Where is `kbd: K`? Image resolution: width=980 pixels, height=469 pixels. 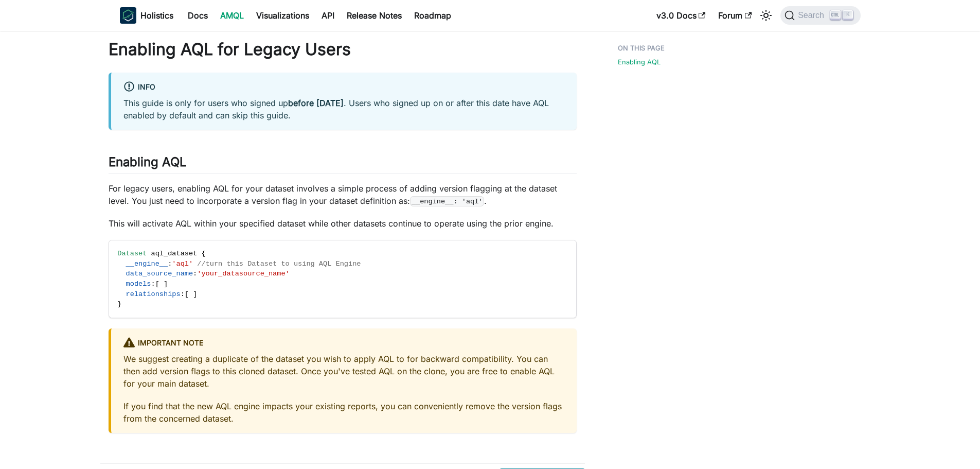
kbd: K is located at coordinates (848, 15).